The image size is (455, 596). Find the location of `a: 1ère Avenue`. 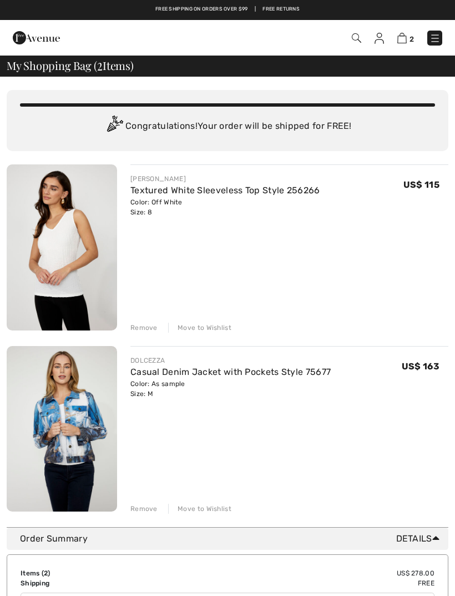

a: 1ère Avenue is located at coordinates (36, 37).